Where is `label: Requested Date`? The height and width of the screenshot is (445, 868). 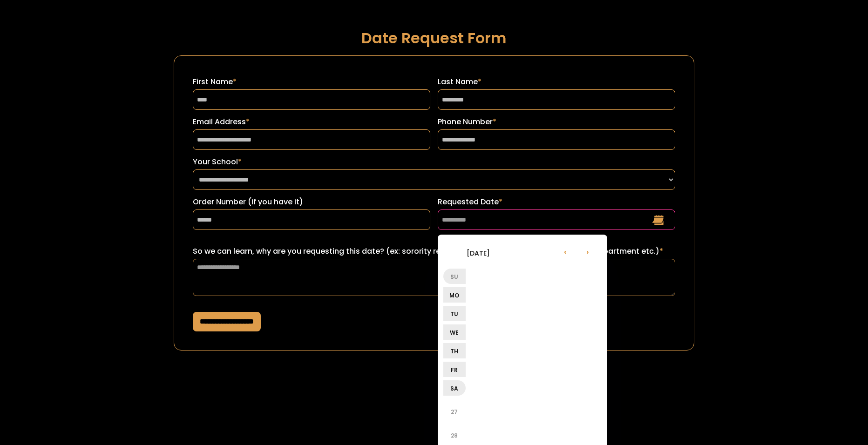 label: Requested Date is located at coordinates (557, 202).